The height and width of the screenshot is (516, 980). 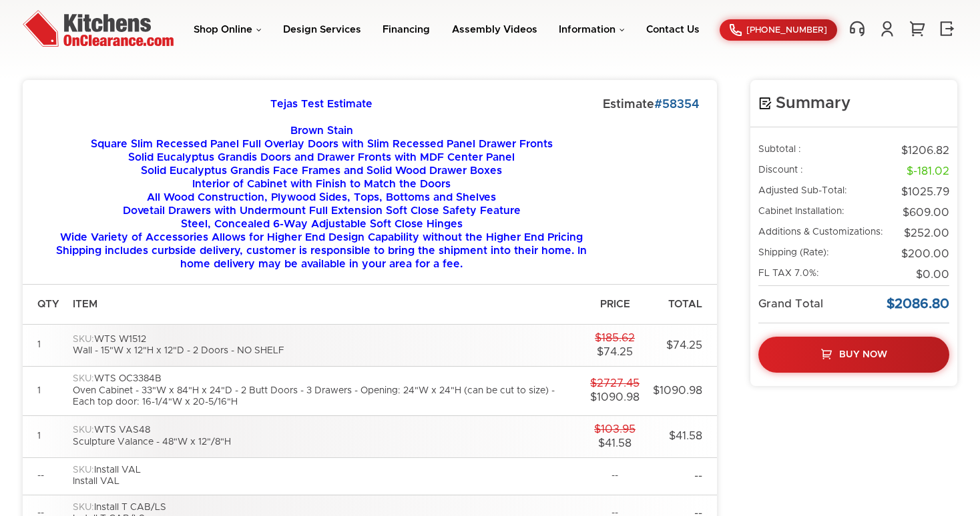 What do you see at coordinates (324, 436) in the screenshot?
I see `div: WTS VAS48 Sculpture Valance - 48"W x 12"/8"H` at bounding box center [324, 436].